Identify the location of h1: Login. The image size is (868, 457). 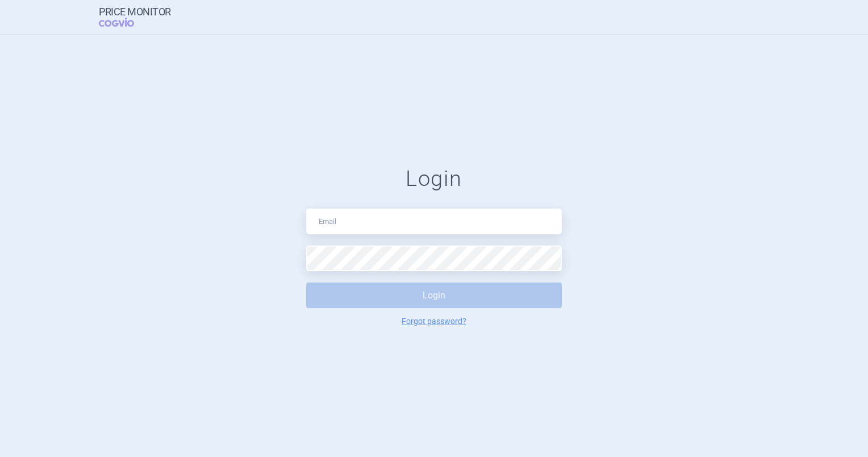
(434, 179).